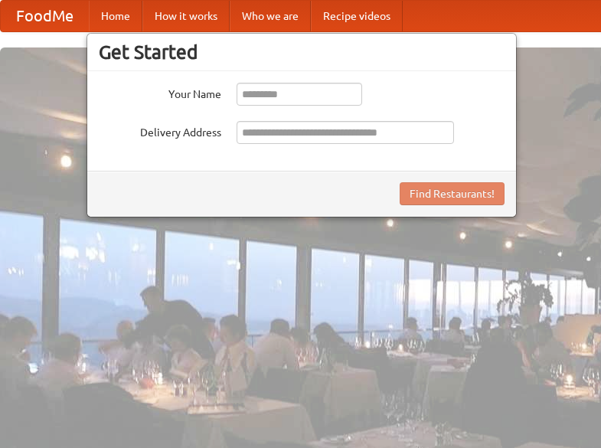  What do you see at coordinates (270, 16) in the screenshot?
I see `a: Who we are` at bounding box center [270, 16].